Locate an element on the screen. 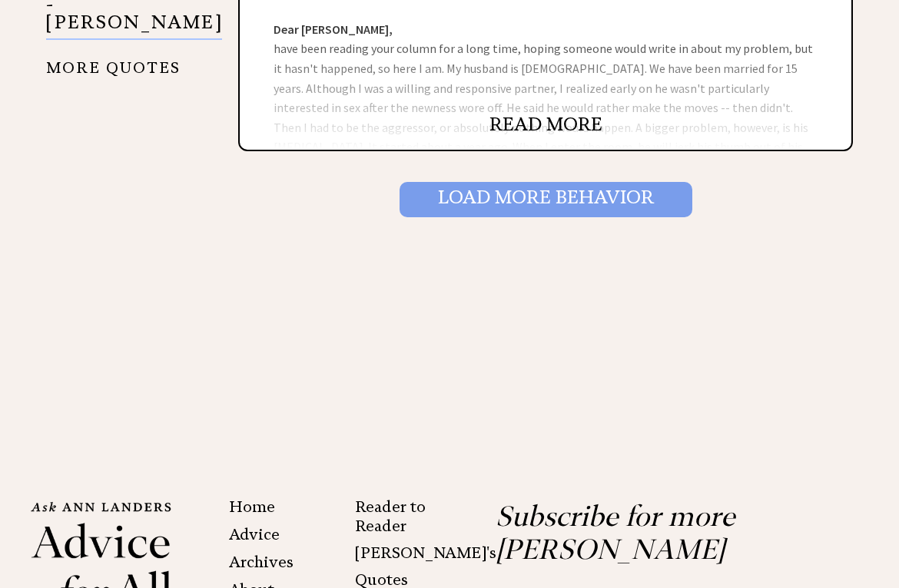 The width and height of the screenshot is (899, 588). a: READ MORE is located at coordinates (546, 125).